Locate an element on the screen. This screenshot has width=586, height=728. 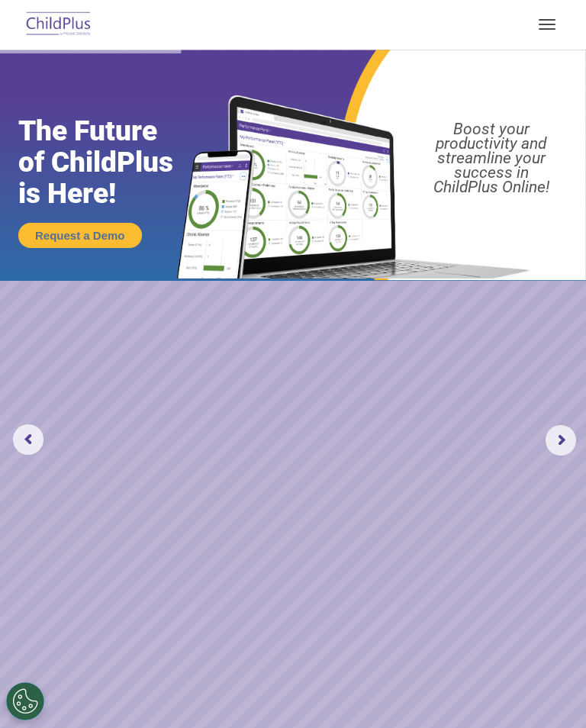
img: ChildPlus by Procare Solutions is located at coordinates (59, 25).